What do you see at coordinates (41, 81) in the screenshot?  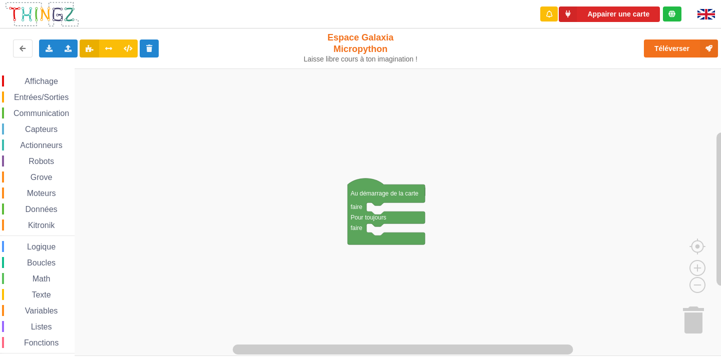 I see `span: Affichage` at bounding box center [41, 81].